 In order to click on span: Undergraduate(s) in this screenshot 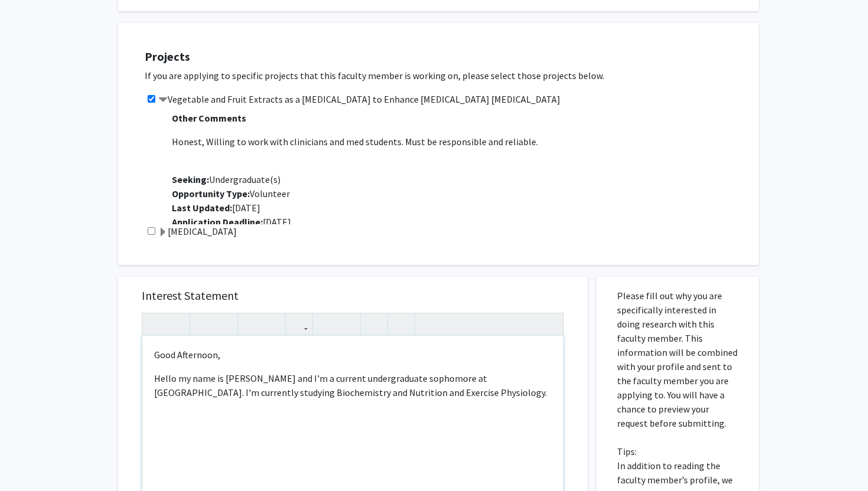, I will do `click(226, 180)`.